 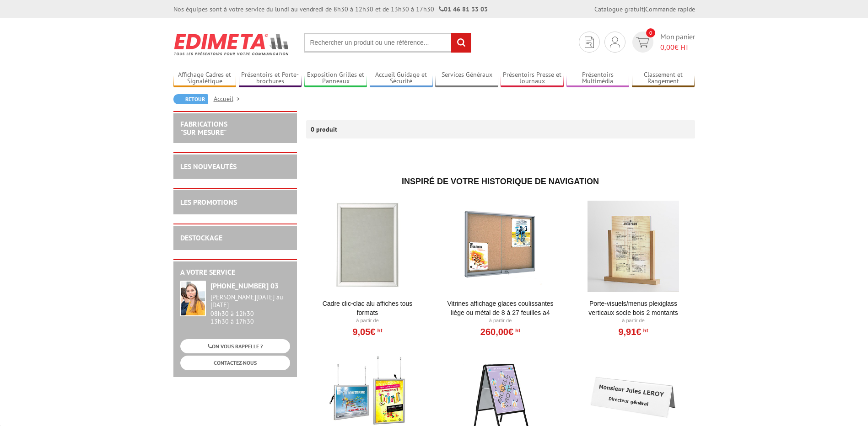 What do you see at coordinates (193, 299) in the screenshot?
I see `img: widget-service.jpg` at bounding box center [193, 299].